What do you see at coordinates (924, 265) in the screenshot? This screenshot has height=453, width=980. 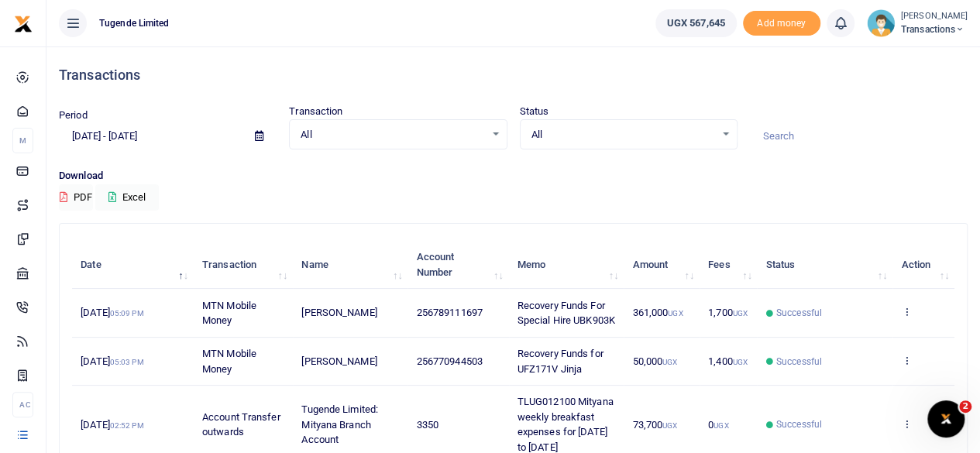 I see `th: Action: activate to sort column ascending` at bounding box center [924, 265].